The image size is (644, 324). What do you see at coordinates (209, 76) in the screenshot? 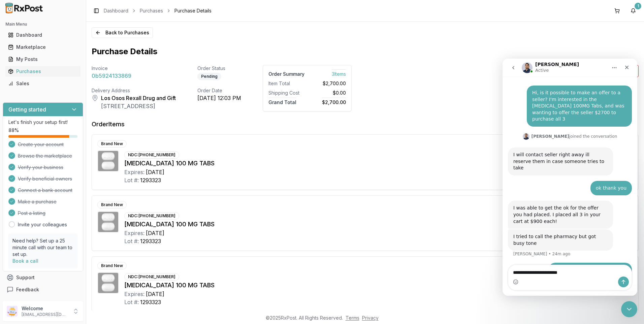
I see `div: Pending` at bounding box center [209, 76].